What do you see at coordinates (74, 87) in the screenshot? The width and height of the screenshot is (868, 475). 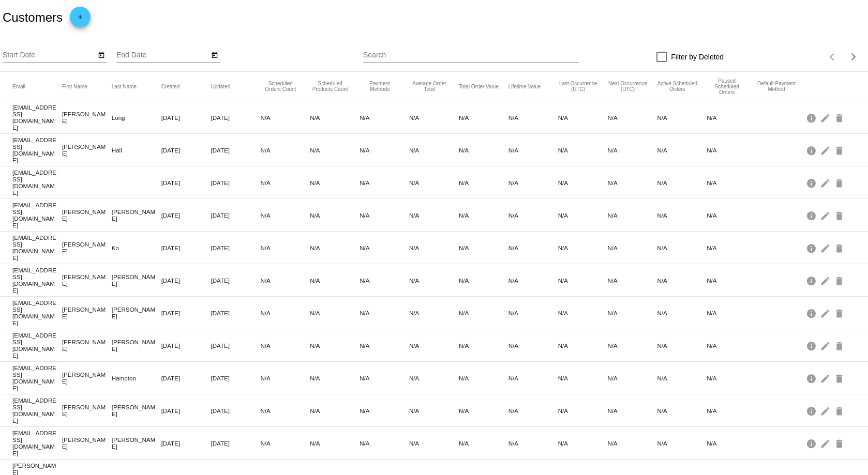 I see `button: Change sorting for FirstName` at bounding box center [74, 87].